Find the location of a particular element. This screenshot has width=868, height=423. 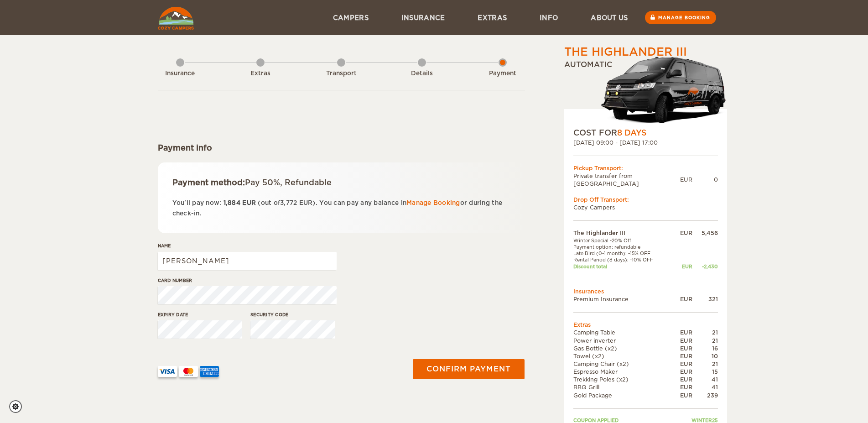

div: The Highlander III is located at coordinates (626, 52).